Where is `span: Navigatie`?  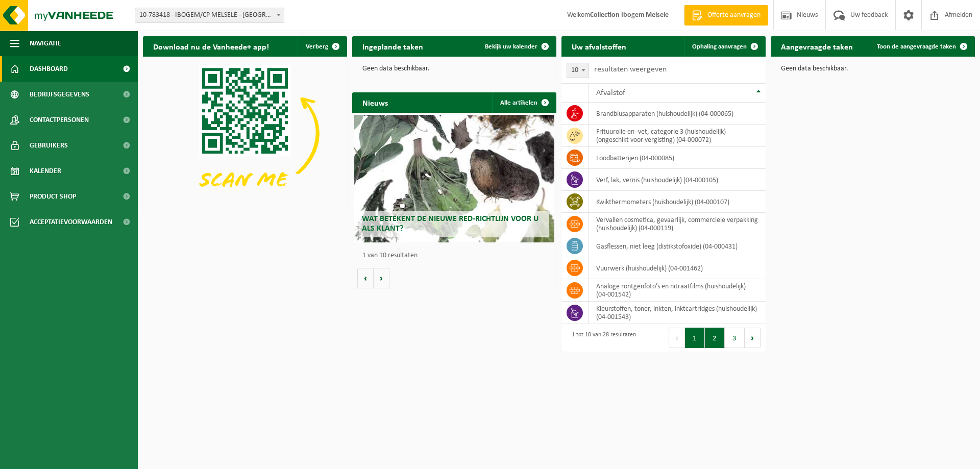
span: Navigatie is located at coordinates (46, 43).